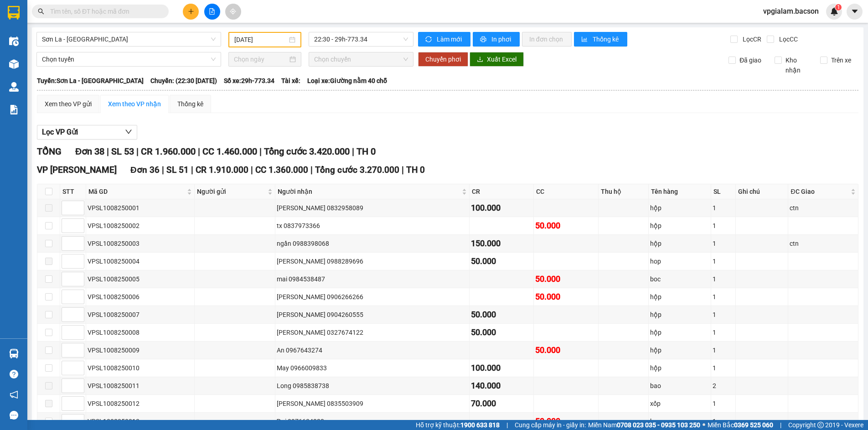 The height and width of the screenshot is (430, 868). Describe the element at coordinates (73, 191) in the screenshot. I see `th: STT` at that location.